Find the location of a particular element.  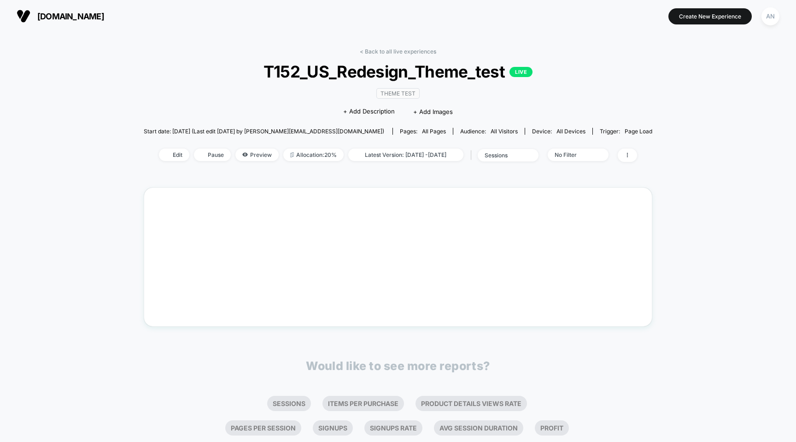

li: Pages Per Session is located at coordinates (263, 427).